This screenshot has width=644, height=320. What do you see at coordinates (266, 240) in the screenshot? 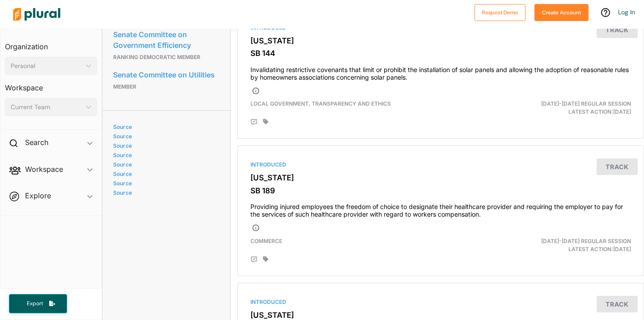
I see `span: Commerce` at bounding box center [266, 240].